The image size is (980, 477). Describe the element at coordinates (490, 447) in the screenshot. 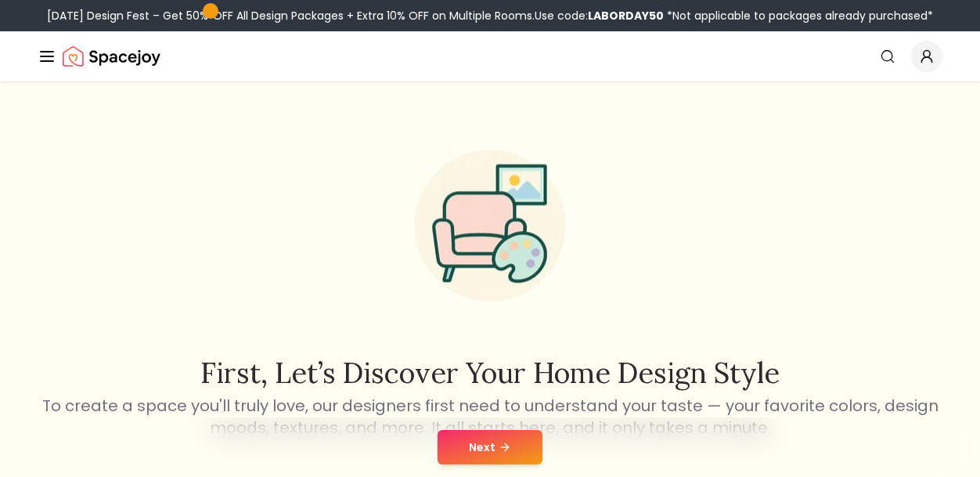

I see `button: Next` at that location.